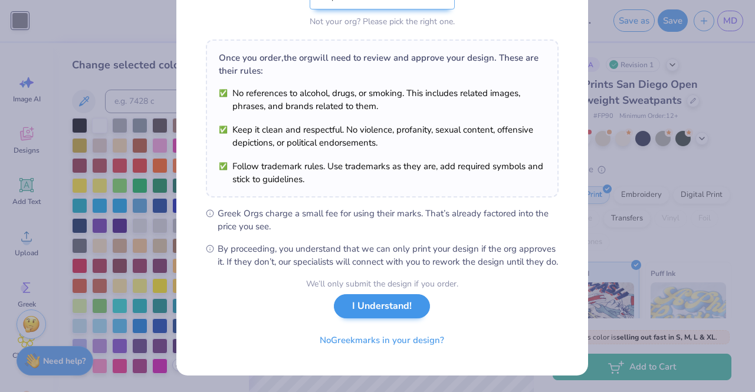 The height and width of the screenshot is (392, 755). Describe the element at coordinates (382, 173) in the screenshot. I see `li: Follow trademark rules. Use trademarks as they are, add required symbols and stick to guidelines.` at that location.